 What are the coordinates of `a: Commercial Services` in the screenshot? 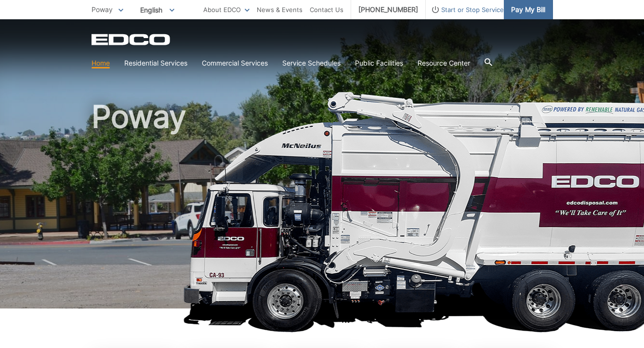 It's located at (235, 63).